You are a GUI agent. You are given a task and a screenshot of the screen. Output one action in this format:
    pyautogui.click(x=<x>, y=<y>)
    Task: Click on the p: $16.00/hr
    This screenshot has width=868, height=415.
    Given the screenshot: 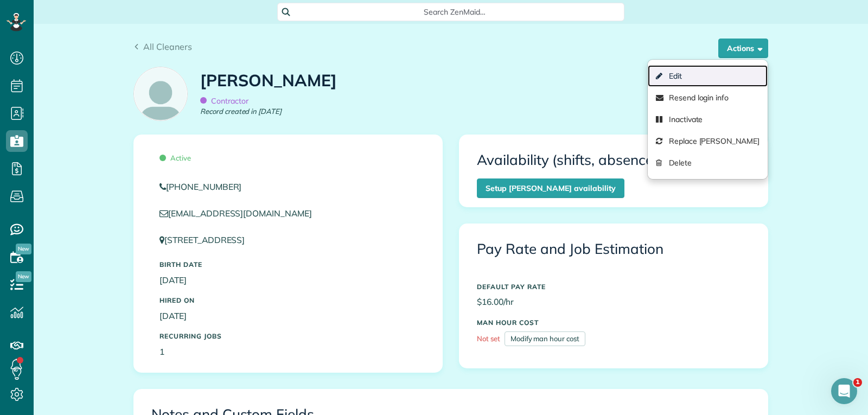 What is the action you would take?
    pyautogui.click(x=613, y=301)
    